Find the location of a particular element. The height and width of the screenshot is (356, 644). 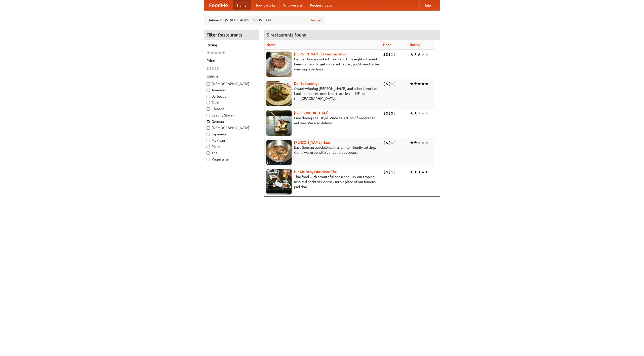

h5: Price is located at coordinates (231, 61).